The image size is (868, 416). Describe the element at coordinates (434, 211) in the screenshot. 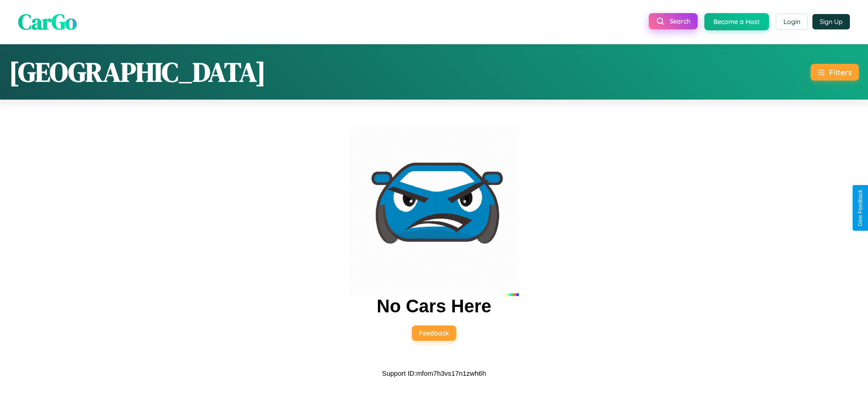

I see `img: car` at that location.